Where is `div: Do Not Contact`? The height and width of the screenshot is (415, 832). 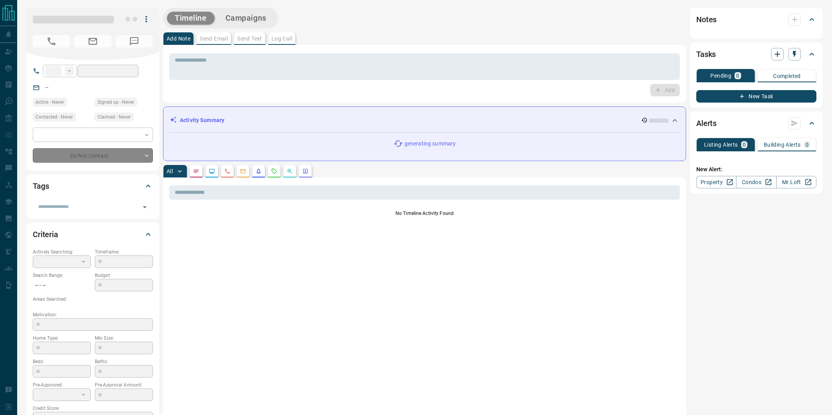 div: Do Not Contact is located at coordinates (93, 155).